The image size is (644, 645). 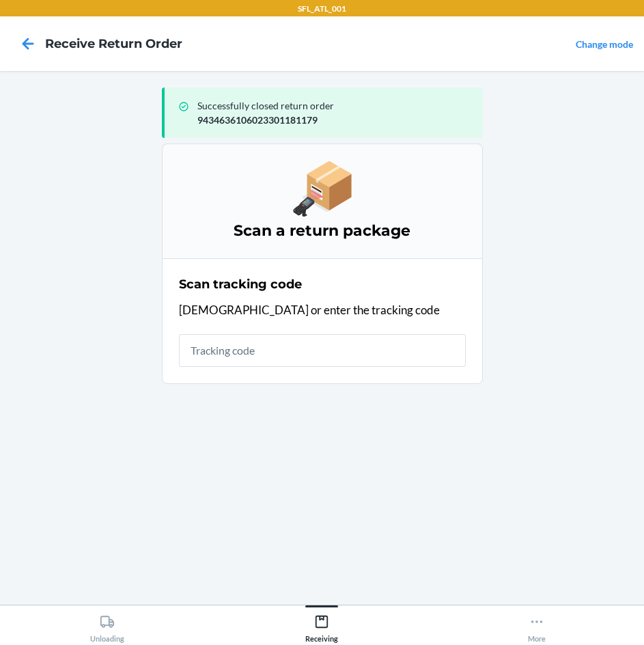 I want to click on p: Successfully closed return order, so click(x=335, y=105).